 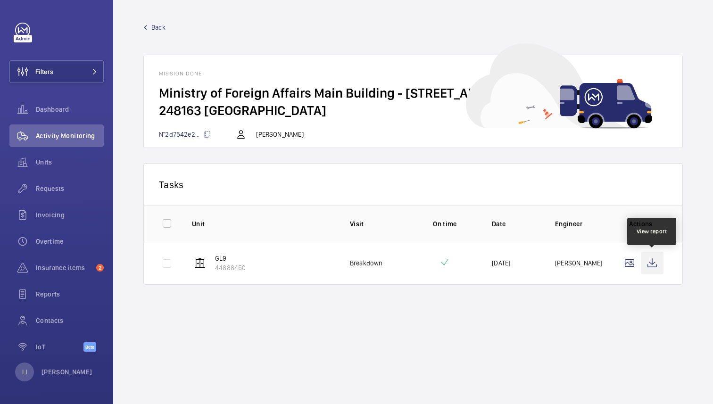 I want to click on p: Date, so click(x=516, y=224).